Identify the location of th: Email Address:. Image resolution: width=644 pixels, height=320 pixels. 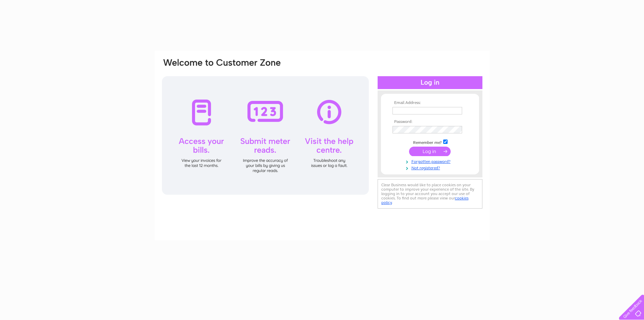
(430, 103).